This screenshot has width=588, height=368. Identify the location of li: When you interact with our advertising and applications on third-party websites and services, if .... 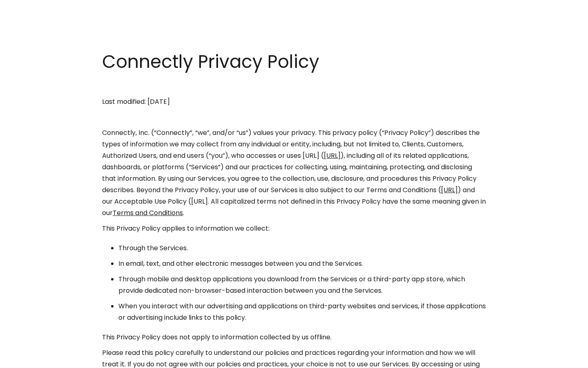
(302, 312).